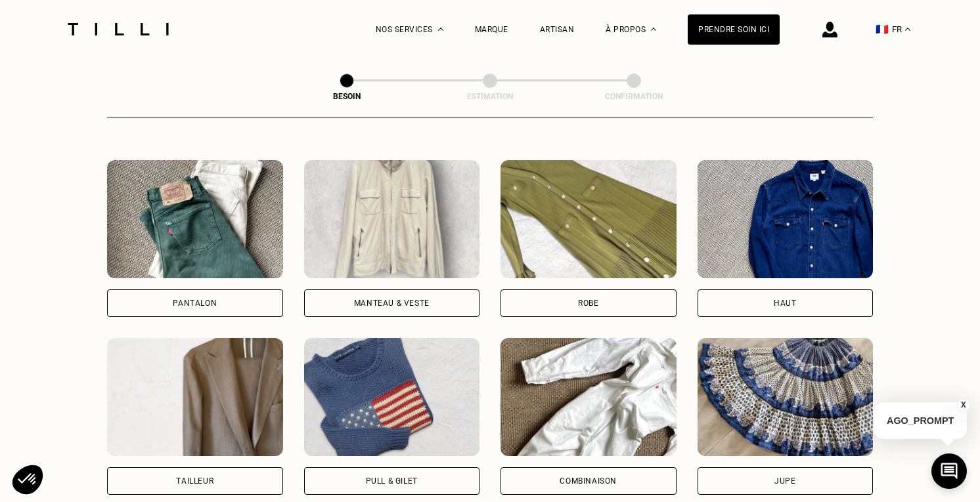 The height and width of the screenshot is (502, 980). What do you see at coordinates (785, 481) in the screenshot?
I see `div: Jupe` at bounding box center [785, 481].